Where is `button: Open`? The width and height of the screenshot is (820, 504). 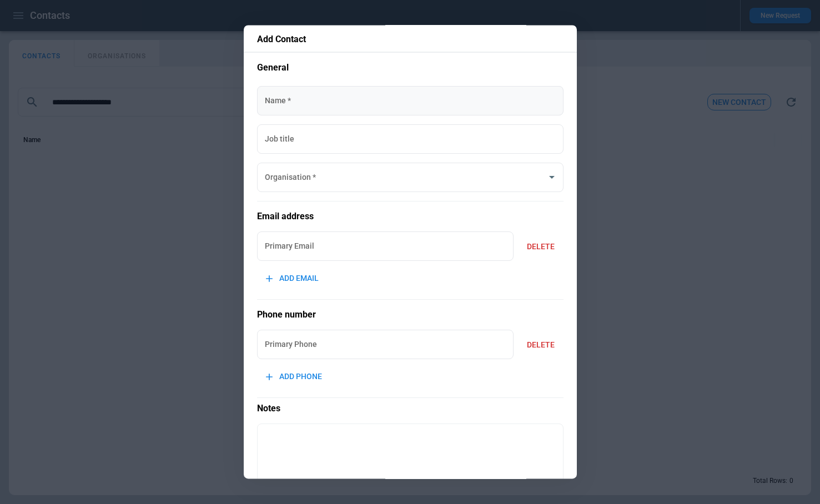
button: Open is located at coordinates (552, 177).